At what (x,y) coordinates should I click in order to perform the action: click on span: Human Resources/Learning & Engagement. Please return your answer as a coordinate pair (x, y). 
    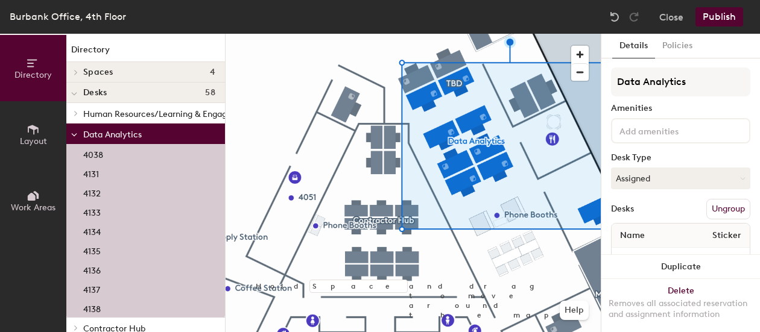
    Looking at the image, I should click on (168, 114).